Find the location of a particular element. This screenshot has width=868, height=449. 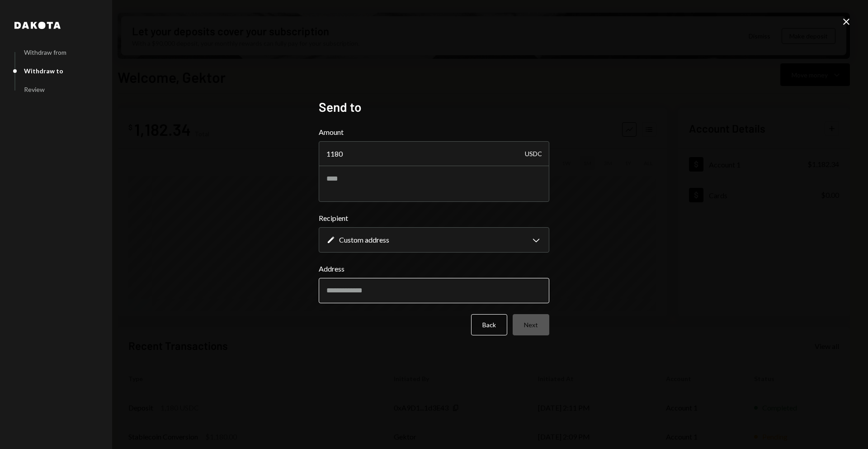

div: Review is located at coordinates (34, 89).